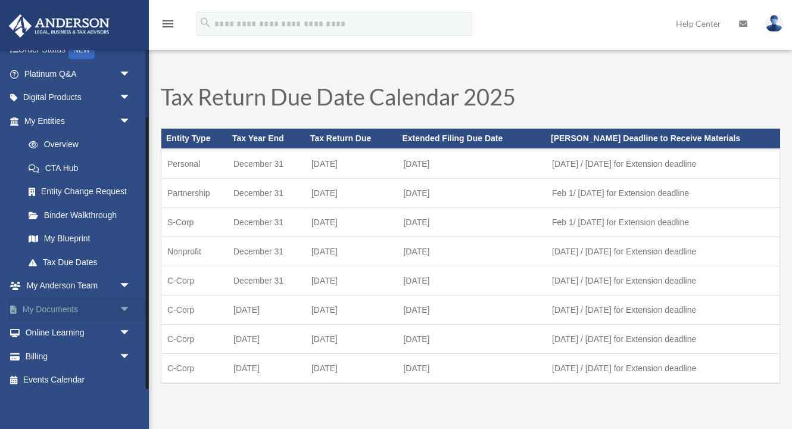 This screenshot has width=792, height=429. Describe the element at coordinates (79, 380) in the screenshot. I see `a: Events Calendar` at that location.